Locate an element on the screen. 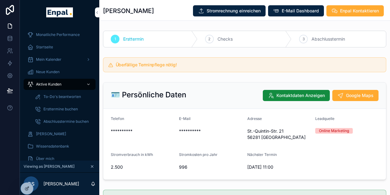  span: Kontaktdaten Anzeigen is located at coordinates (301, 96).